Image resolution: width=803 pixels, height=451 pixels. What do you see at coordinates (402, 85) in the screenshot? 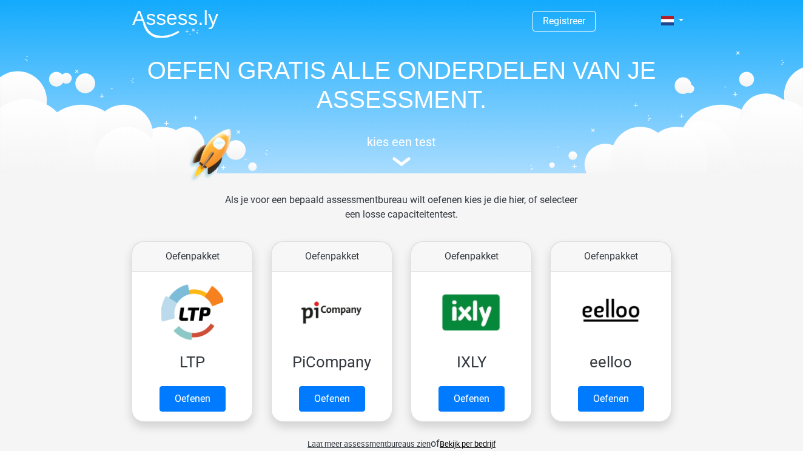
I see `h1: OEFEN GRATIS ALLE ONDERDELEN VAN JE ASSESSMENT.` at bounding box center [402, 85].